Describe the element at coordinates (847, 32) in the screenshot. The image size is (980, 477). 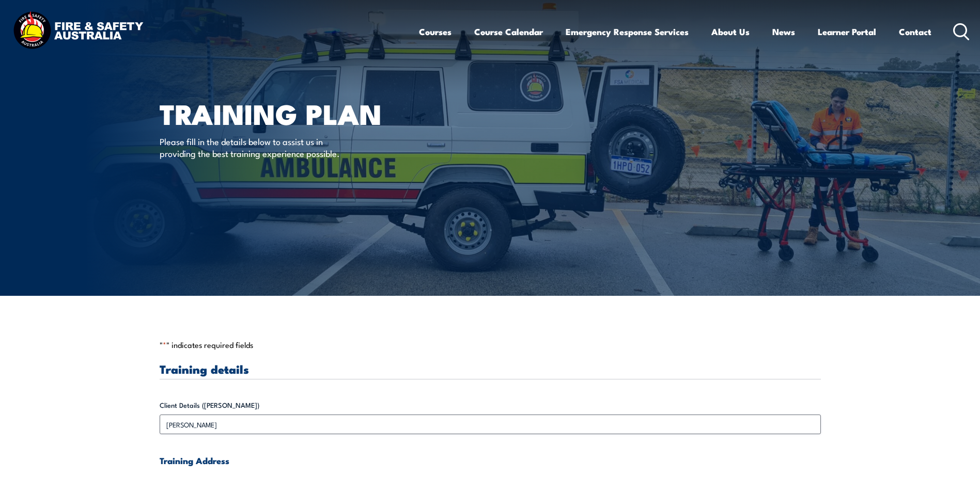
I see `a: Learner Portal` at that location.